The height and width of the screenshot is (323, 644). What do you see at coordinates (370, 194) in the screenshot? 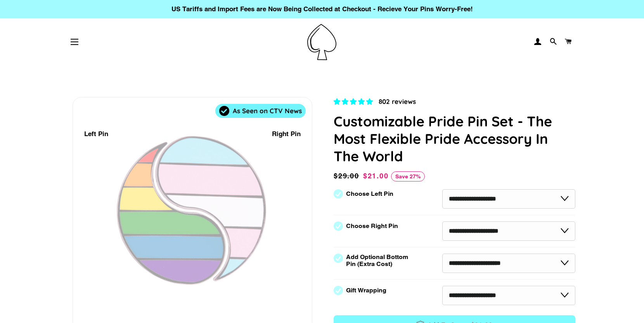
I see `label: Choose Left Pin` at bounding box center [370, 194].